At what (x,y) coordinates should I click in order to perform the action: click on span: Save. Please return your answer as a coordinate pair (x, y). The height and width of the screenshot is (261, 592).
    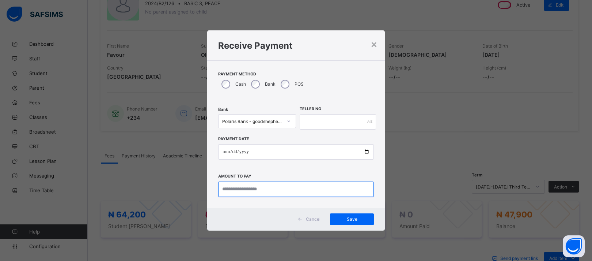
    Looking at the image, I should click on (352, 219).